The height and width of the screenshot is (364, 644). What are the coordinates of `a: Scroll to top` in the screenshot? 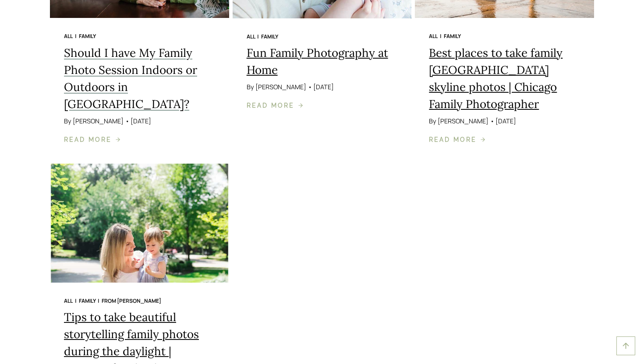 It's located at (626, 346).